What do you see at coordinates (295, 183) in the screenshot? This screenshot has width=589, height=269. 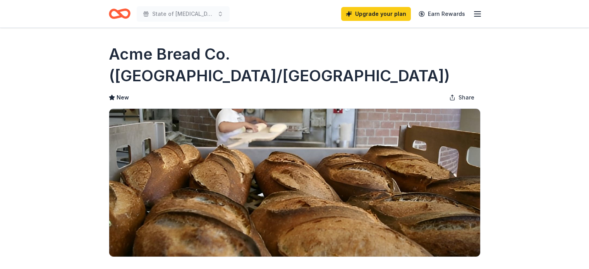 I see `img: Image for Acme Bread Co. (East Bay/North Bay)` at bounding box center [295, 183].